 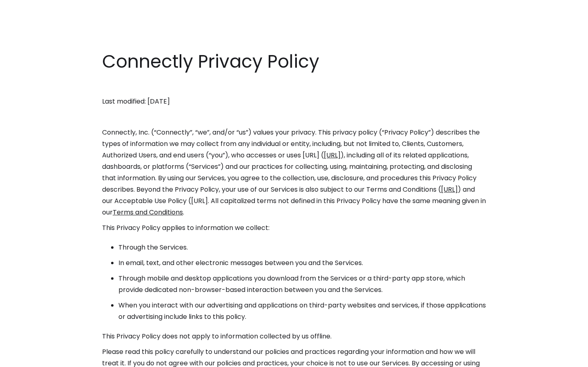 What do you see at coordinates (148, 212) in the screenshot?
I see `a: Terms and Conditions` at bounding box center [148, 212].